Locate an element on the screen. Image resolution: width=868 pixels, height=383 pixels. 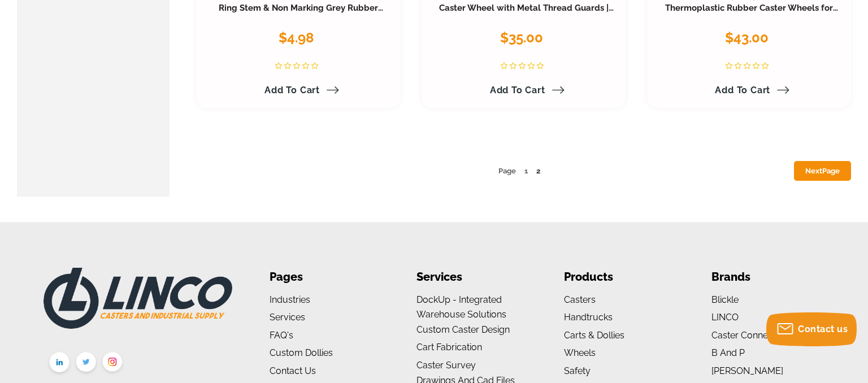
li: Products is located at coordinates (621, 277).